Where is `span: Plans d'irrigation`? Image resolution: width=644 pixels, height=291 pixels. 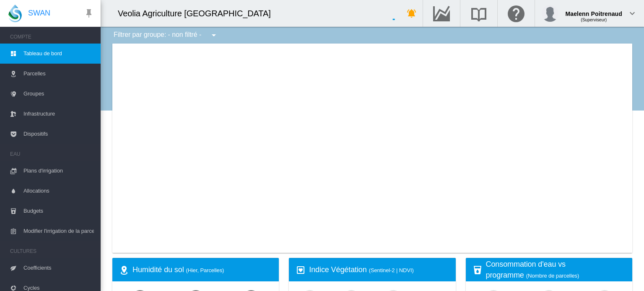
span: Plans d'irrigation is located at coordinates (58, 171).